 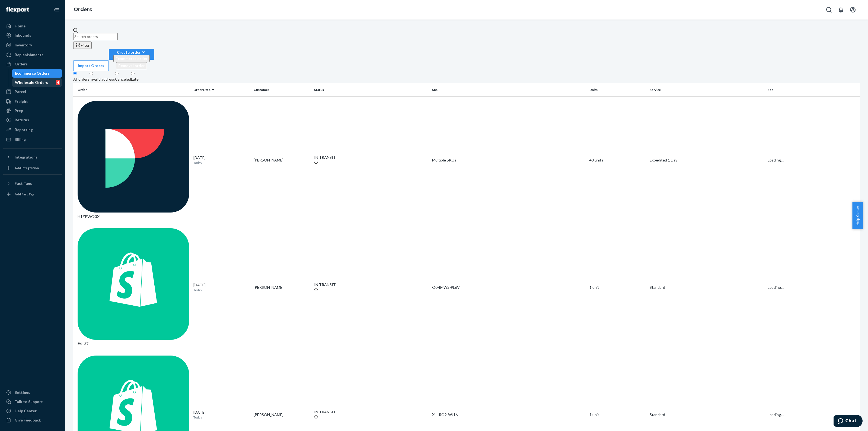 What do you see at coordinates (133, 160) in the screenshot?
I see `div: H1ZPWC-3XL` at bounding box center [133, 160].